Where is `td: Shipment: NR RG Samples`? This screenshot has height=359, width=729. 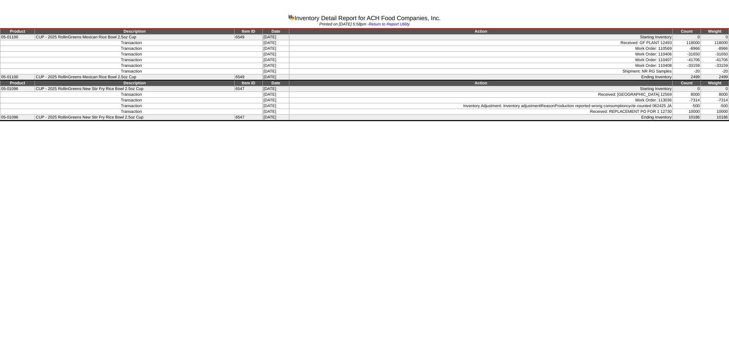
td: Shipment: NR RG Samples is located at coordinates (481, 71).